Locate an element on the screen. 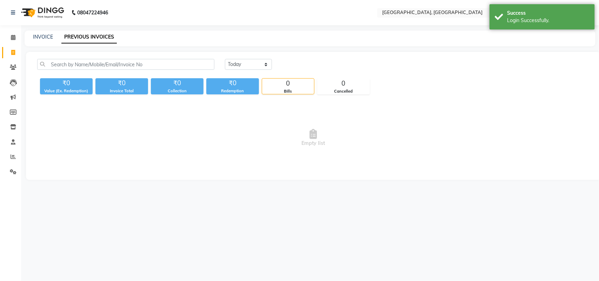 This screenshot has height=281, width=599. a: INVOICE is located at coordinates (43, 37).